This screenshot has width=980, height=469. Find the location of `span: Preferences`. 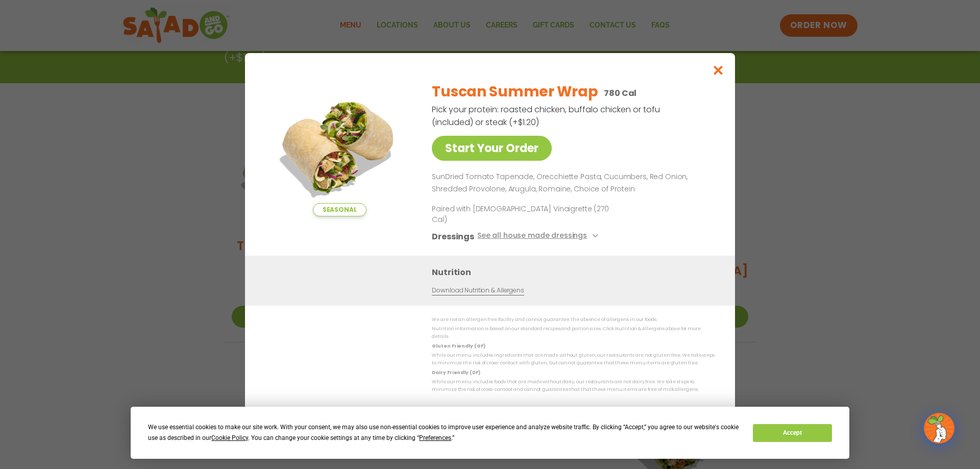

span: Preferences is located at coordinates (435, 438).